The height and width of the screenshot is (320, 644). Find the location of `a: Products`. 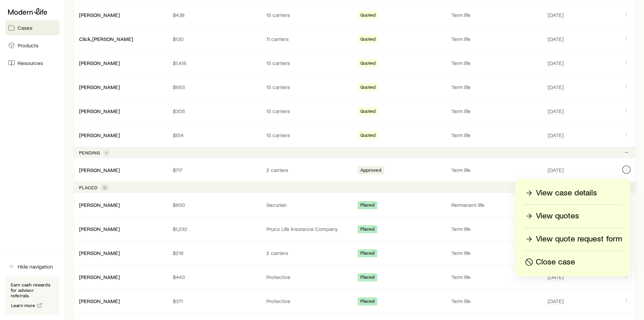

a: Products is located at coordinates (33, 45).